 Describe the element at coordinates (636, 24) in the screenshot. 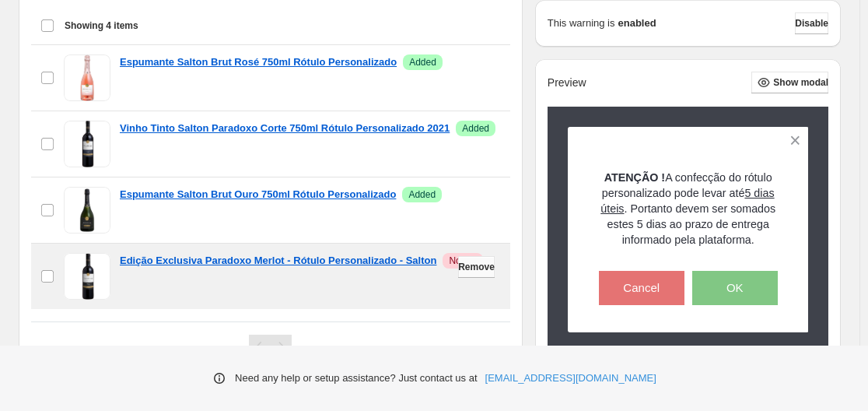

I see `strong: enabled` at that location.